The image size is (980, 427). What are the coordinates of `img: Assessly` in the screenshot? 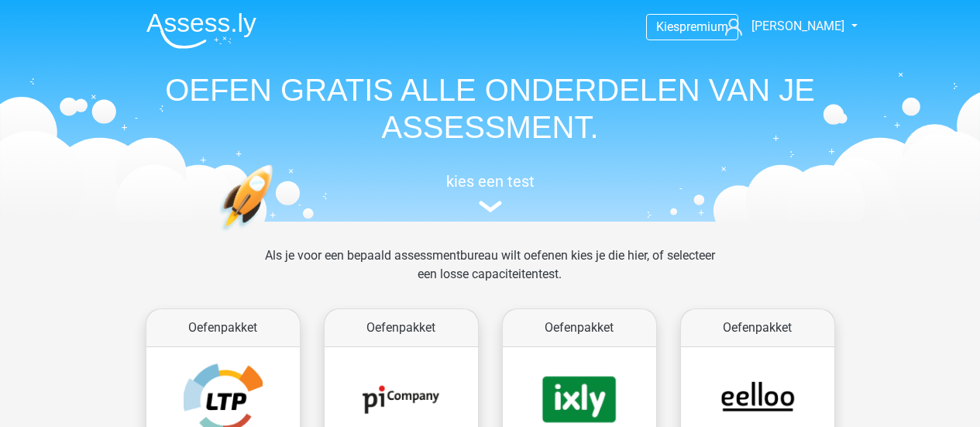 It's located at (201, 30).